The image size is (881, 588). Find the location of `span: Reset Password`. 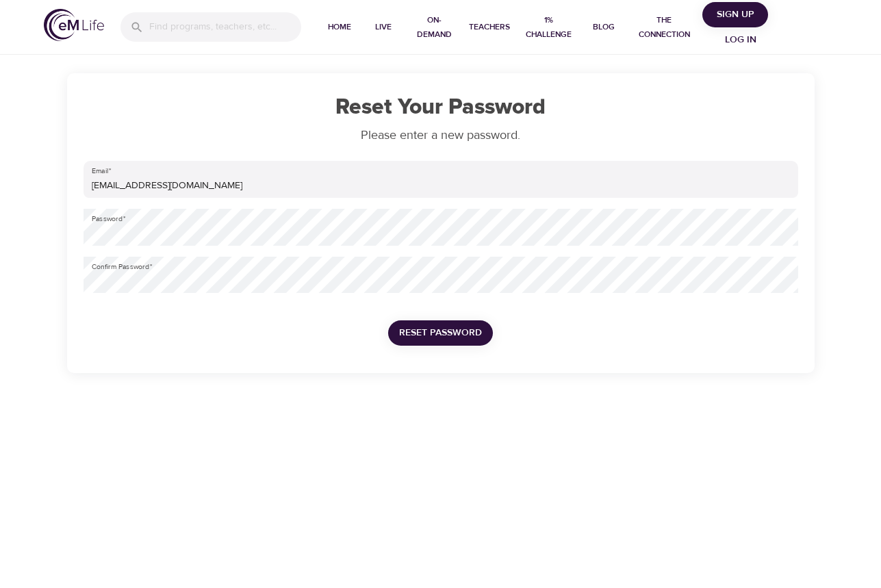

span: Reset Password is located at coordinates (440, 333).